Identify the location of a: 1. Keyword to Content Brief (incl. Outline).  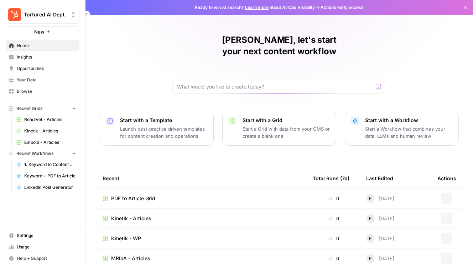
(46, 164).